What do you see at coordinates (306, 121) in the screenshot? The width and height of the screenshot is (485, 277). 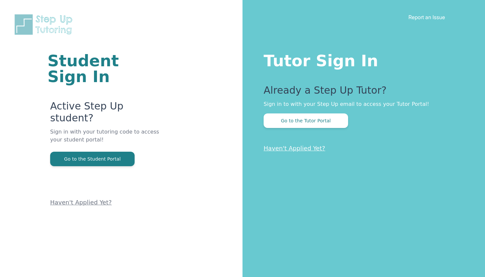 I see `button: Go to the Tutor Portal` at bounding box center [306, 121].